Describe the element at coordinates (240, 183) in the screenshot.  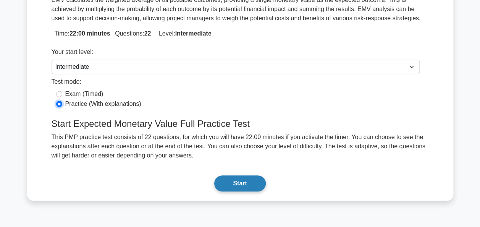
I see `button: Start` at that location.